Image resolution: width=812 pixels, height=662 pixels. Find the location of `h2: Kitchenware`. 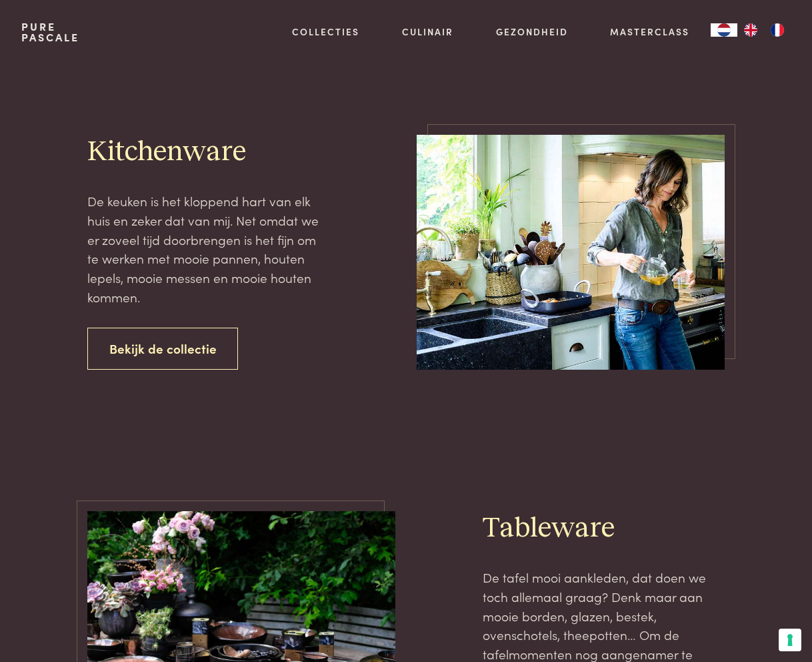

h2: Kitchenware is located at coordinates (208, 153).